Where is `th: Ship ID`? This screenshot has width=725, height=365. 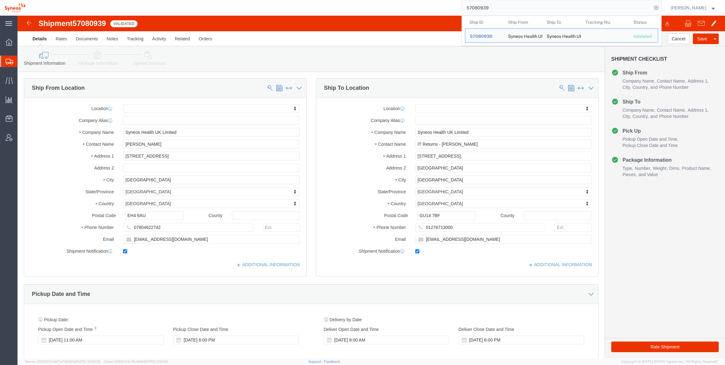 th: Ship ID is located at coordinates (485, 22).